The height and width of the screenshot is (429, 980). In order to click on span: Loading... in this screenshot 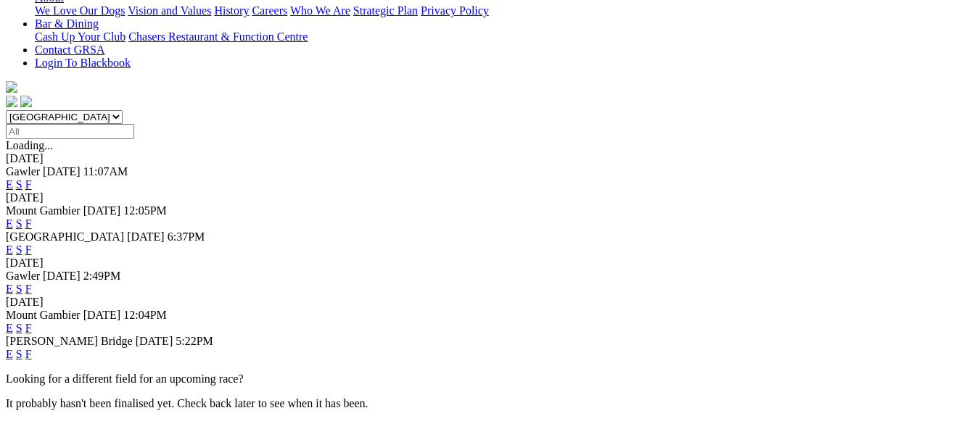, I will do `click(29, 145)`.